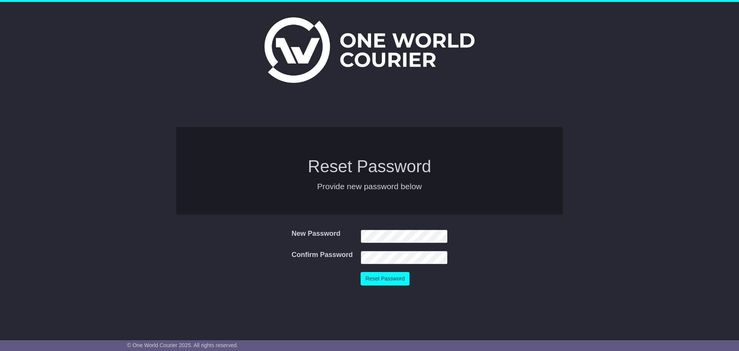 This screenshot has height=351, width=739. What do you see at coordinates (183, 345) in the screenshot?
I see `span: © One World Courier 2025. All rights reserved.` at bounding box center [183, 345].